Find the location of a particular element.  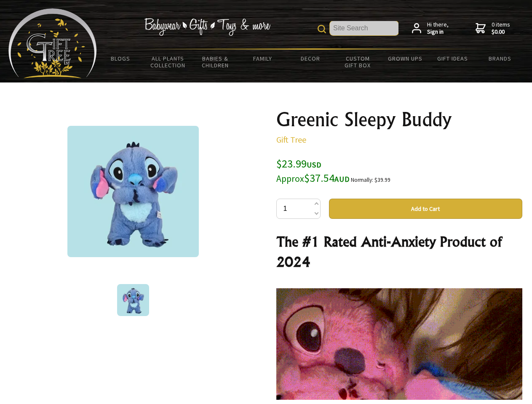

img: product search is located at coordinates (322, 29).